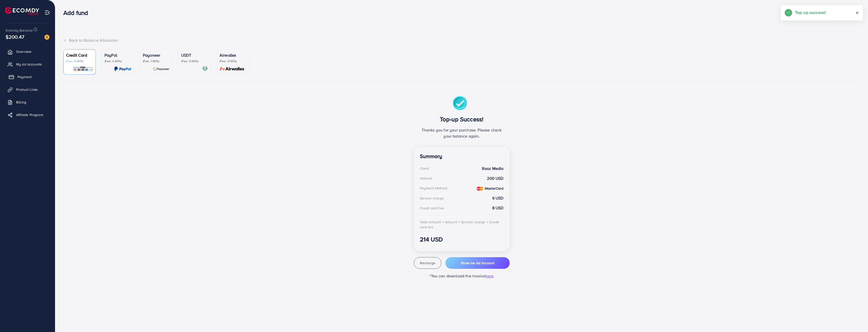 Image resolution: width=868 pixels, height=332 pixels. What do you see at coordinates (462, 104) in the screenshot?
I see `img: success` at bounding box center [462, 104].